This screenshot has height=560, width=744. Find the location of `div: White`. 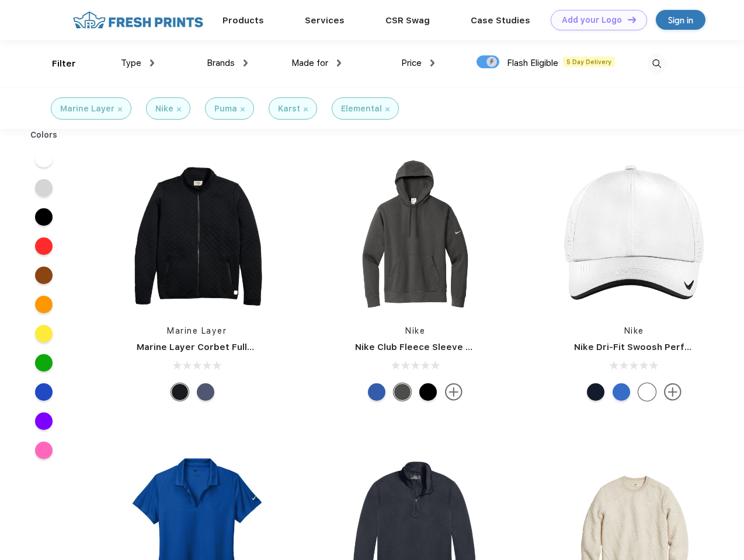

div: White is located at coordinates (647, 392).